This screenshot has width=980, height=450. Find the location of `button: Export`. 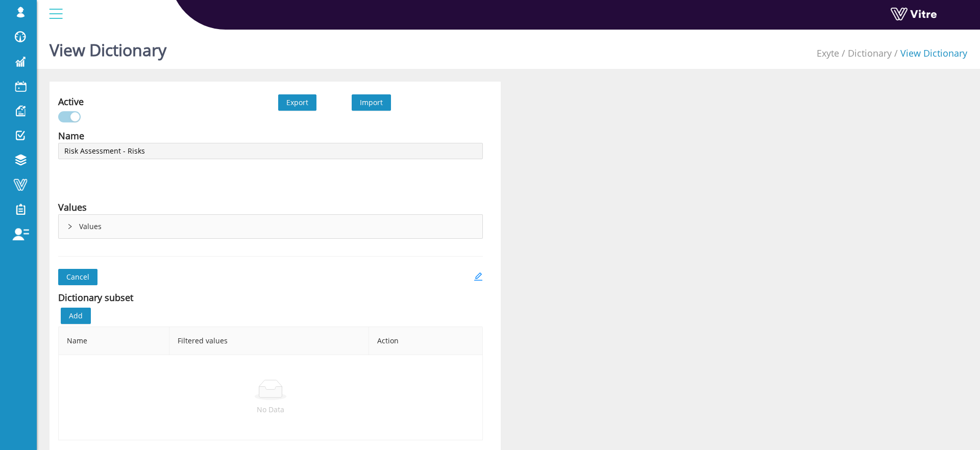

button: Export is located at coordinates (297, 103).